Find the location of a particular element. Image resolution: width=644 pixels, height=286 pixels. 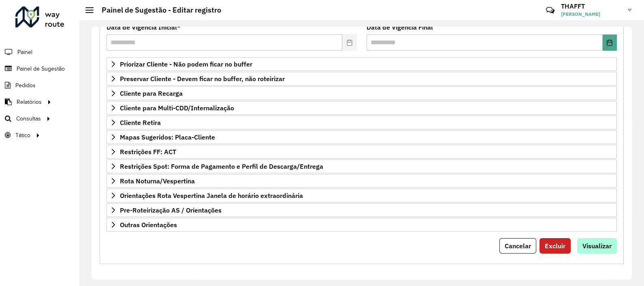

a: Cliente para Recarga is located at coordinates (361, 93).